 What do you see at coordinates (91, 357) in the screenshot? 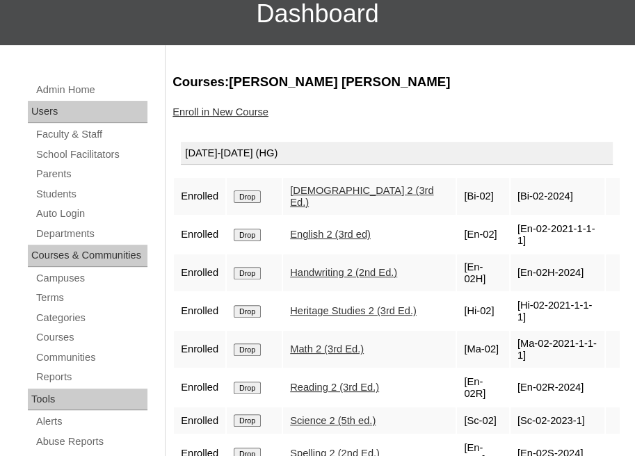
I see `a: Communities` at bounding box center [91, 357].